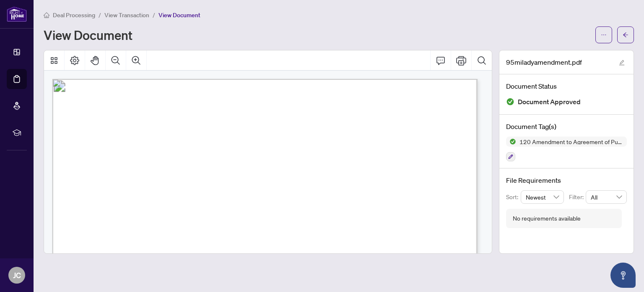 This screenshot has width=644, height=292. What do you see at coordinates (514, 197) in the screenshot?
I see `p: Sort:` at bounding box center [514, 197].